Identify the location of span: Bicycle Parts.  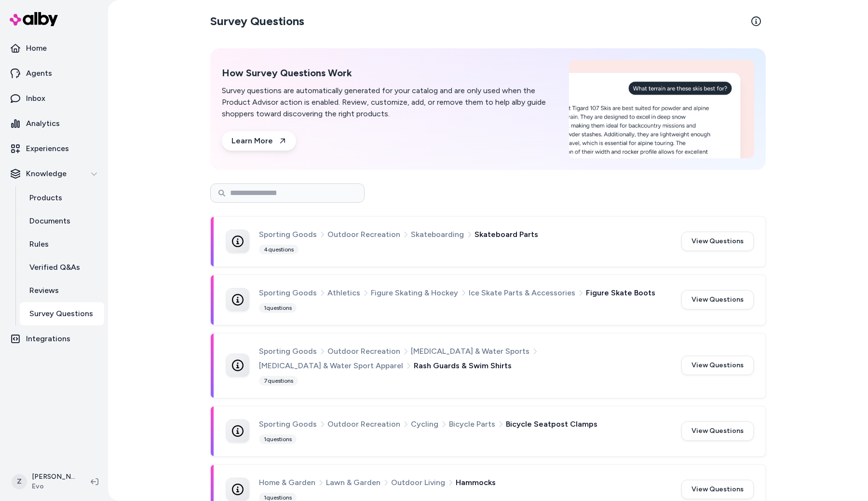
(472, 425).